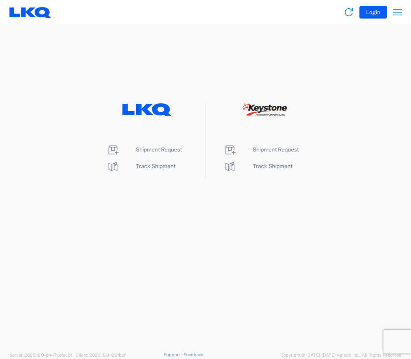 The width and height of the screenshot is (411, 359). Describe the element at coordinates (100, 355) in the screenshot. I see `span: Client: 2025.19.0-129fbcf` at that location.